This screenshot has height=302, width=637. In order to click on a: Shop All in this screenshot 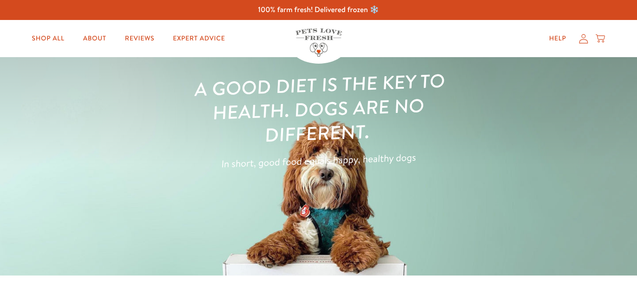, I will do `click(48, 39)`.